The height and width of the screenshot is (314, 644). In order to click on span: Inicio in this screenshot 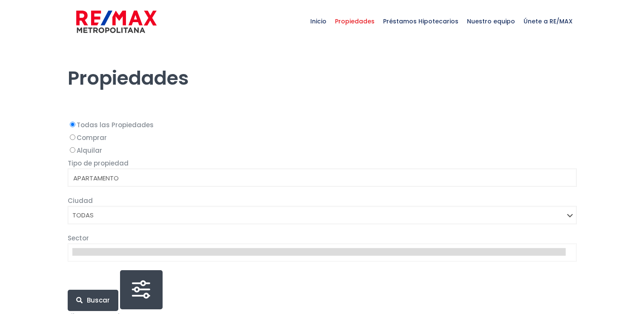, I will do `click(318, 21)`.